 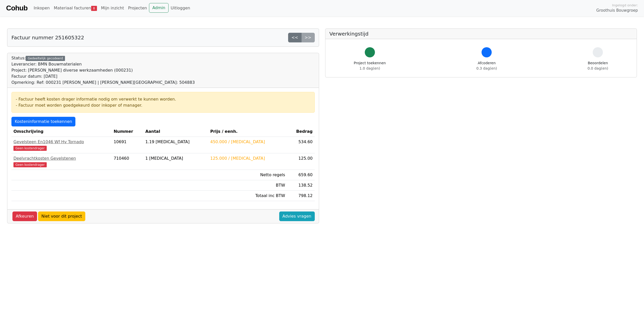 What do you see at coordinates (25, 216) in the screenshot?
I see `a: Afkeuren` at bounding box center [25, 216].